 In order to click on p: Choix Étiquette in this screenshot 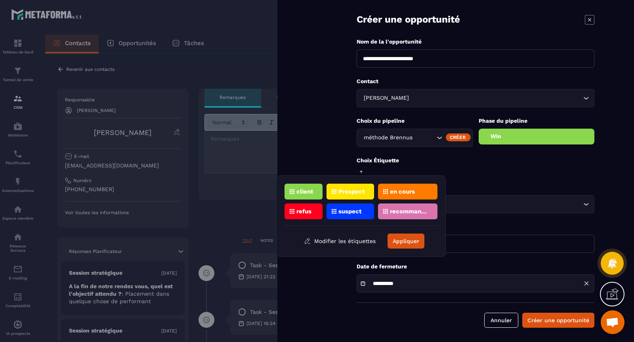, I will do `click(475, 160)`.